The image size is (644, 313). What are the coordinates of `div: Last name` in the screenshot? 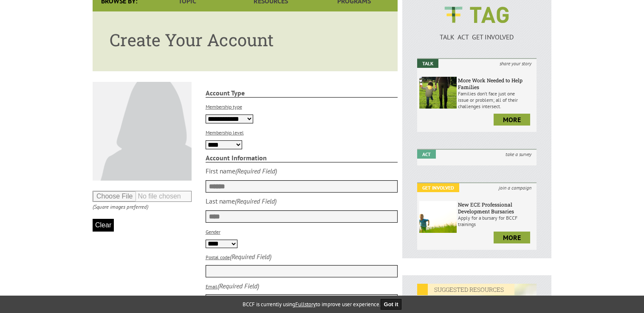 It's located at (220, 201).